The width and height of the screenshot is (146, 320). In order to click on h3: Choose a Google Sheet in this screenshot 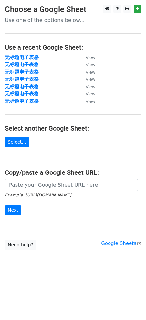, I will do `click(73, 9)`.